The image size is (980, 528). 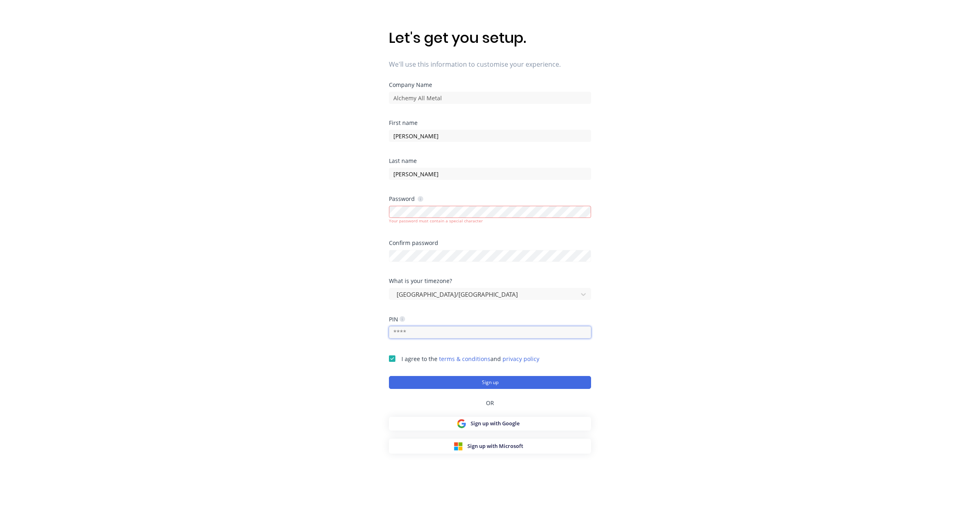 What do you see at coordinates (490, 281) in the screenshot?
I see `div: What is your timezone?` at bounding box center [490, 281].